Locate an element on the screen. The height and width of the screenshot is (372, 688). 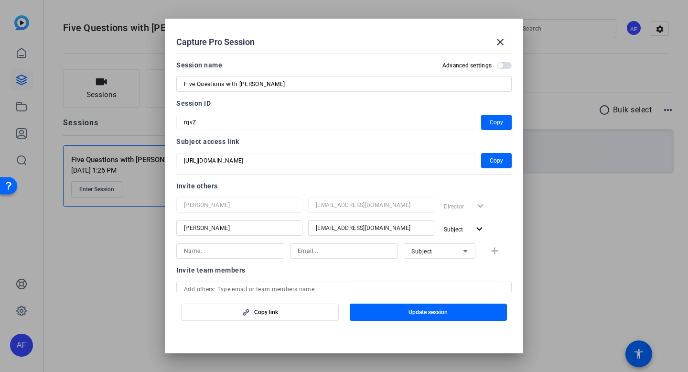
div: Capture Pro Session is located at coordinates (344, 42).